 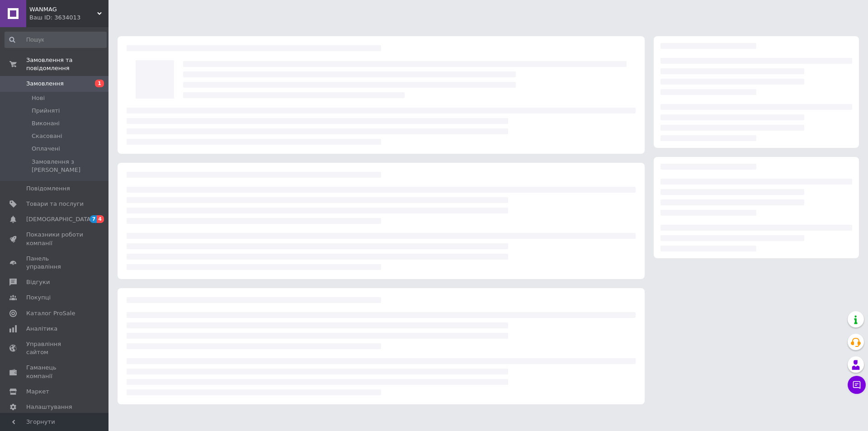 What do you see at coordinates (38, 282) in the screenshot?
I see `span: Відгуки` at bounding box center [38, 282].